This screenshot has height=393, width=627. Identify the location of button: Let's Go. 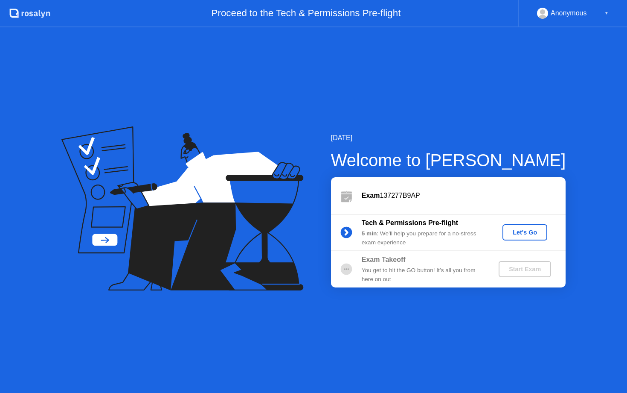
(525, 232).